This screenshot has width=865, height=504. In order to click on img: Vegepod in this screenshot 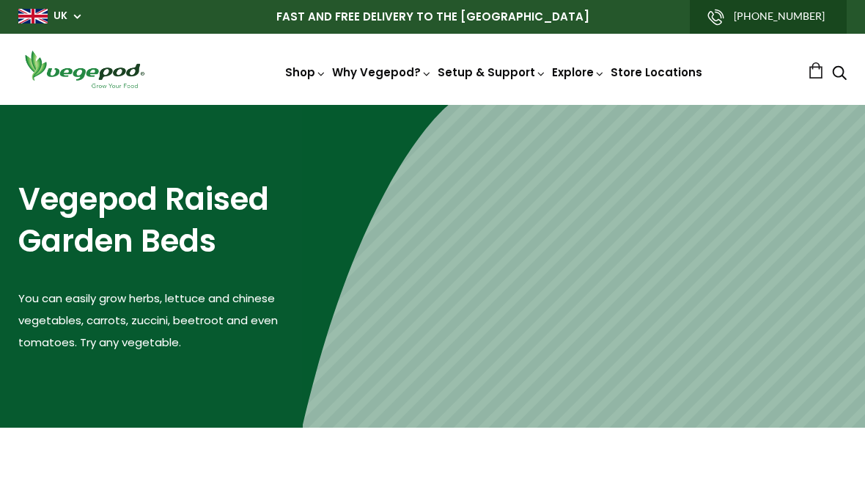, I will do `click(84, 69)`.